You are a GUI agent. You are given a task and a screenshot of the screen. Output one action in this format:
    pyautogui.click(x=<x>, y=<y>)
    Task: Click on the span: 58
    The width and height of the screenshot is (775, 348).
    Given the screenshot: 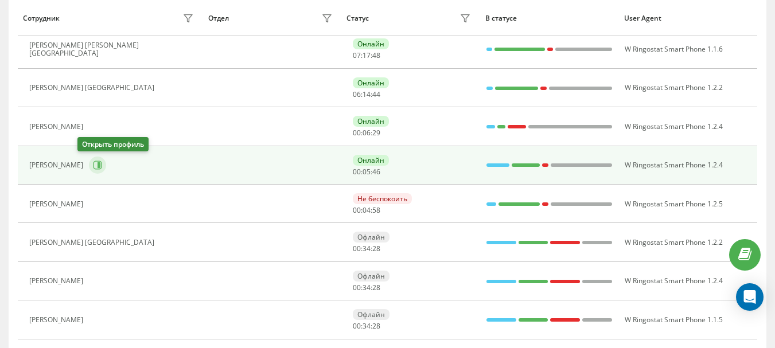 What is the action you would take?
    pyautogui.click(x=376, y=210)
    